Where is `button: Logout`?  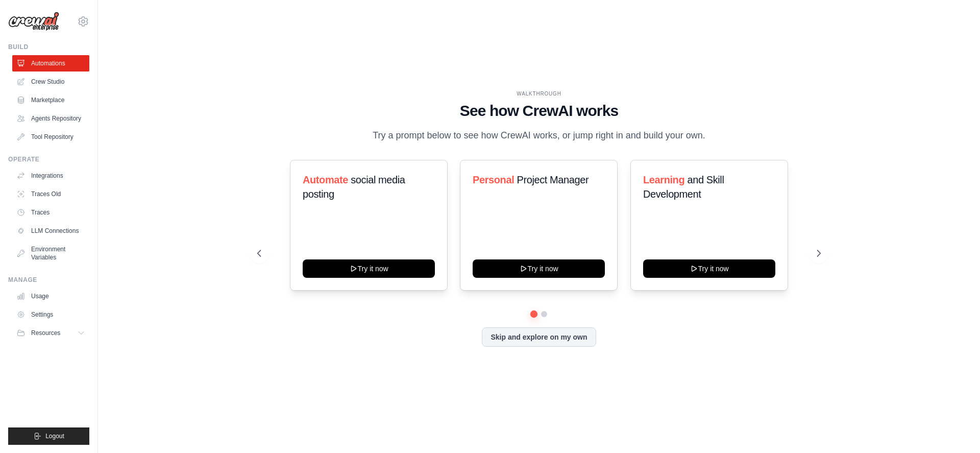
button: Logout is located at coordinates (48, 436).